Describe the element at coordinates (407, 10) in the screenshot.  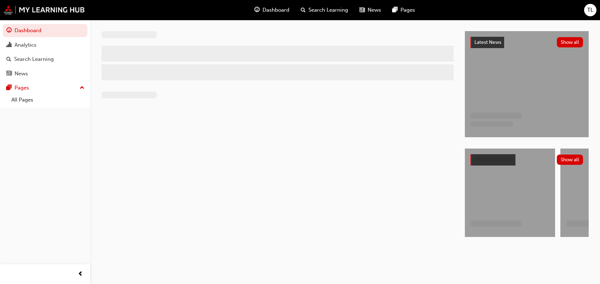
I see `span: Pages` at that location.